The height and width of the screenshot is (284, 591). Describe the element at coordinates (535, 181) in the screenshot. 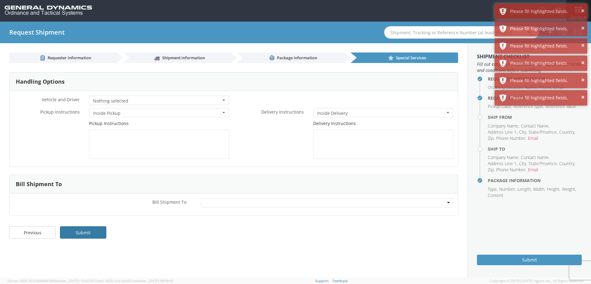

I see `h4: Package Information` at that location.